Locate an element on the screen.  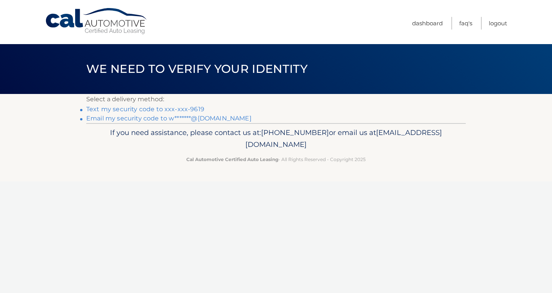
strong: Cal Automotive Certified Auto Leasing is located at coordinates (232, 159).